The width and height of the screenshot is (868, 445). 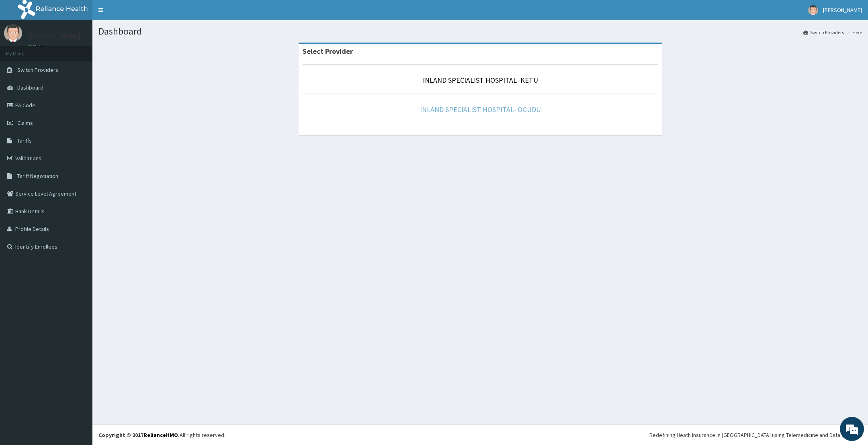 I want to click on a: INLAND SPECIALIST HOSPITAL- KETU, so click(x=480, y=80).